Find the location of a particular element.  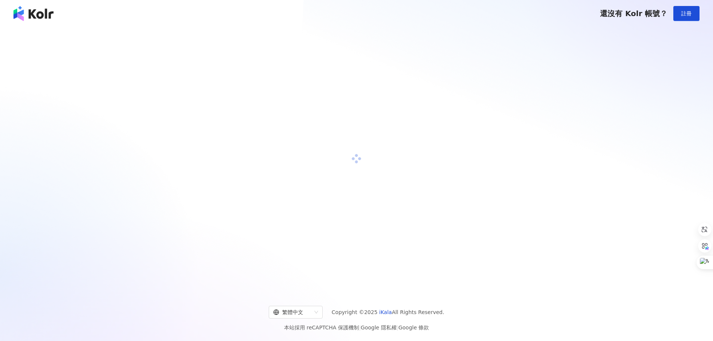

button: 註冊 is located at coordinates (687, 13).